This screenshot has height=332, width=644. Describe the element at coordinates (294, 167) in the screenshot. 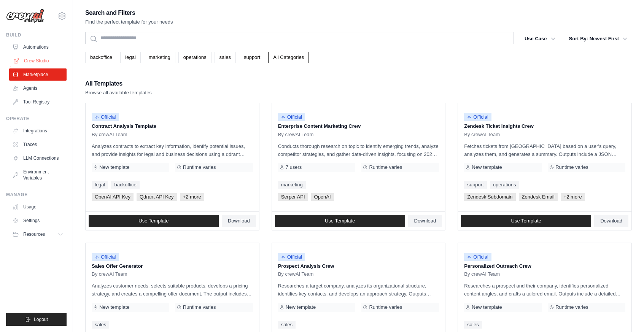

I see `span: 7 users` at that location.